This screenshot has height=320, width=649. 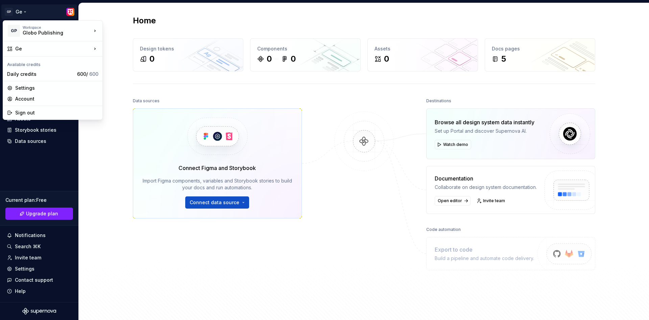 What do you see at coordinates (53, 63) in the screenshot?
I see `div: Available credits` at bounding box center [53, 63].